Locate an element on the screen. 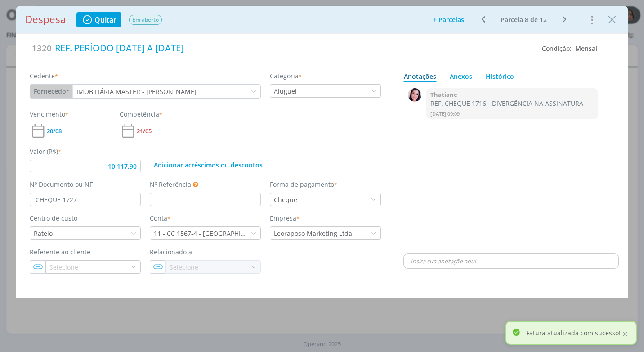  img: T is located at coordinates (415, 95).